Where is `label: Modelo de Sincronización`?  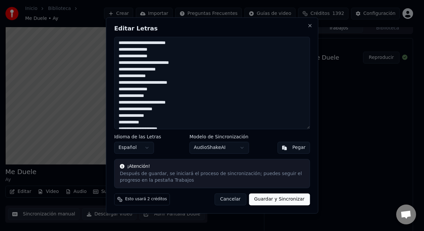
label: Modelo de Sincronización is located at coordinates (219, 137).